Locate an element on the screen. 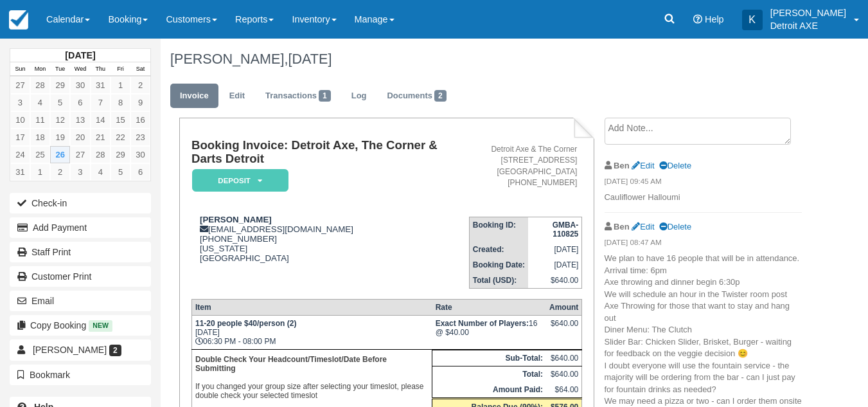 The height and width of the screenshot is (407, 868). i: Help is located at coordinates (698, 19).